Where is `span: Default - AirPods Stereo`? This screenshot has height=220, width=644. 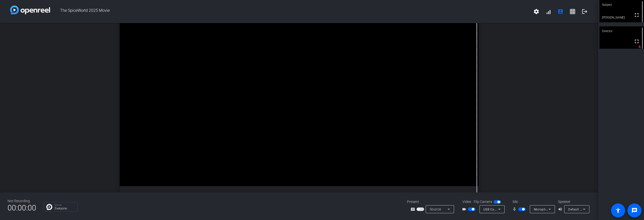 span: Default - AirPods Stereo is located at coordinates (586, 210).